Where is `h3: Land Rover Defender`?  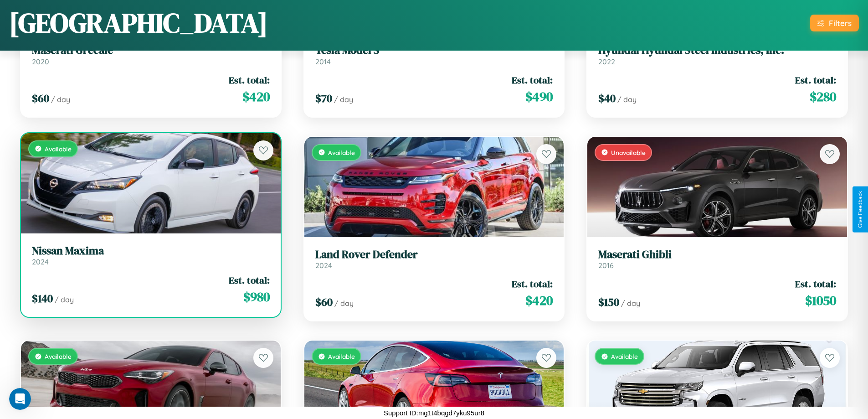 h3: Land Rover Defender is located at coordinates (434, 254).